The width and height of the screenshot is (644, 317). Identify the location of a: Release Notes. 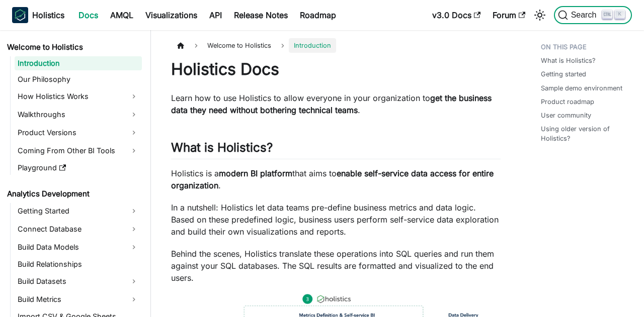
(261, 15).